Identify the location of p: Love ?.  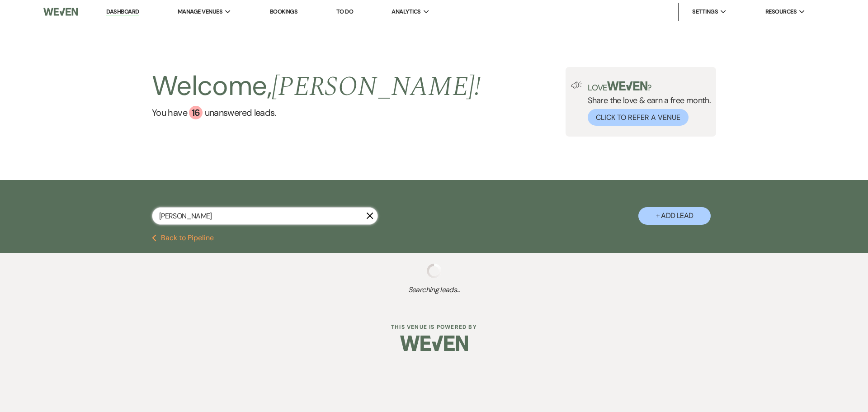
(650, 87).